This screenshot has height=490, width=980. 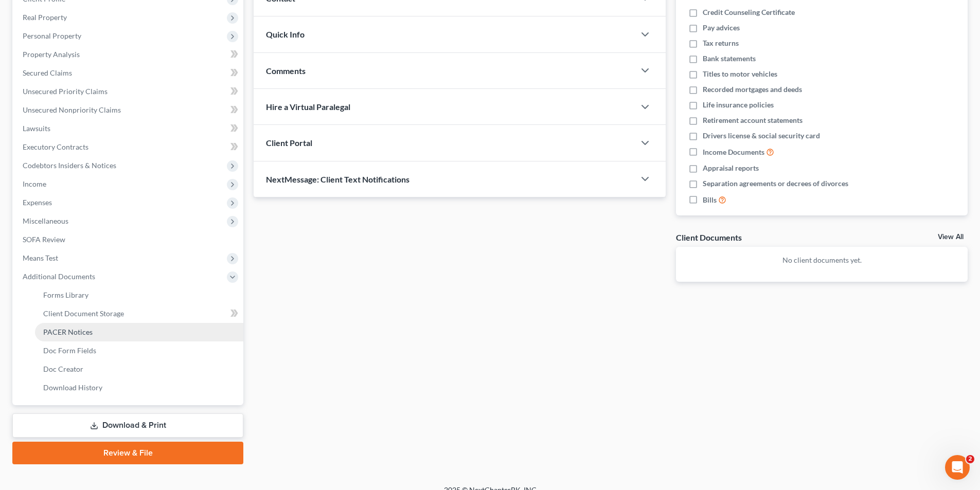 I want to click on a: Doc Creator, so click(x=139, y=369).